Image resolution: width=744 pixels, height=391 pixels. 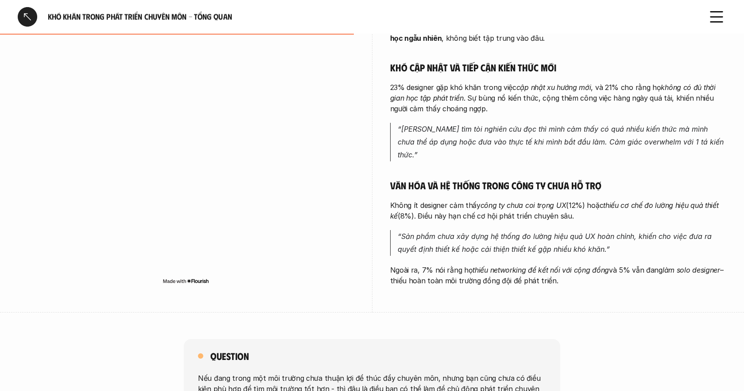 What do you see at coordinates (556, 242) in the screenshot?
I see `em: “Sản phẩm chưa xây dựng hệ thống đo lường hiệu quả UX hoàn chỉnh, khiến cho việc đưa ra quyết địn...` at bounding box center [556, 242].